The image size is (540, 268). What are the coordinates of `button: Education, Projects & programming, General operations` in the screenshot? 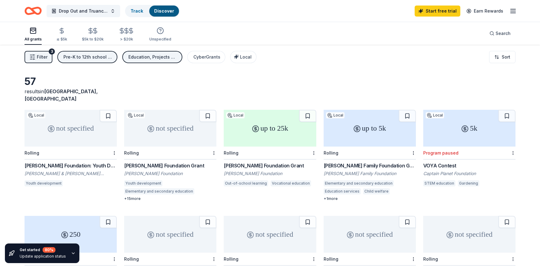 It's located at (152, 57).